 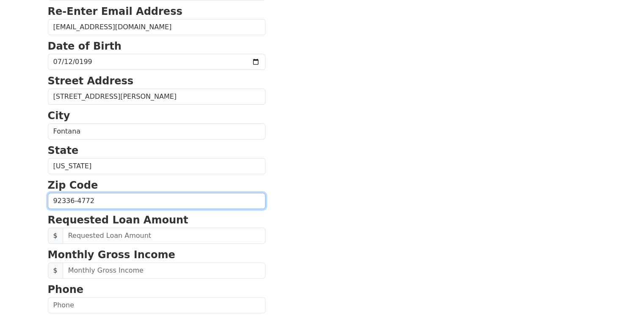 What do you see at coordinates (164, 236) in the screenshot?
I see `input: Requested Loan Amount` at bounding box center [164, 236].